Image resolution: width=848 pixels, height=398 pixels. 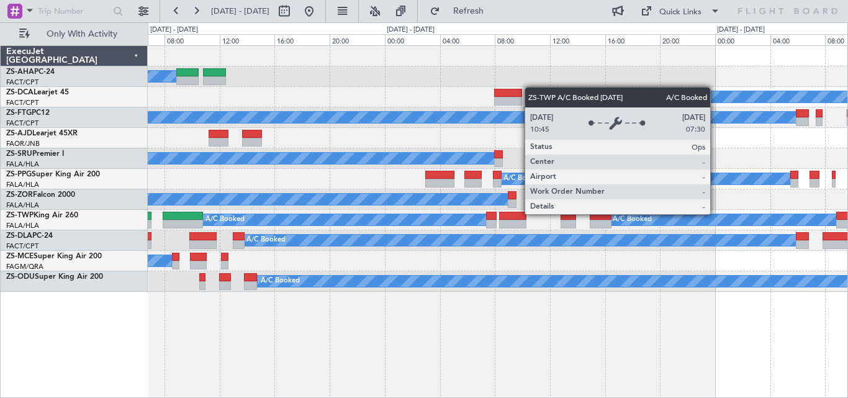 I want to click on span: ZS-ZOR, so click(x=19, y=195).